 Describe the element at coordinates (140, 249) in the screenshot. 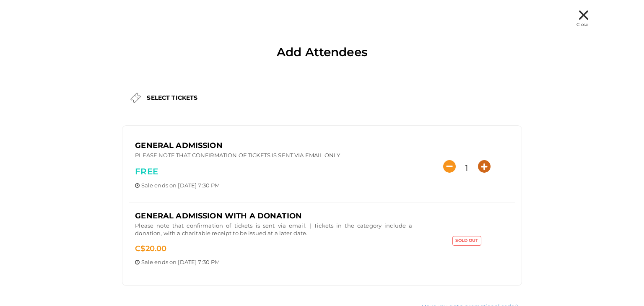

I see `span: C$` at that location.